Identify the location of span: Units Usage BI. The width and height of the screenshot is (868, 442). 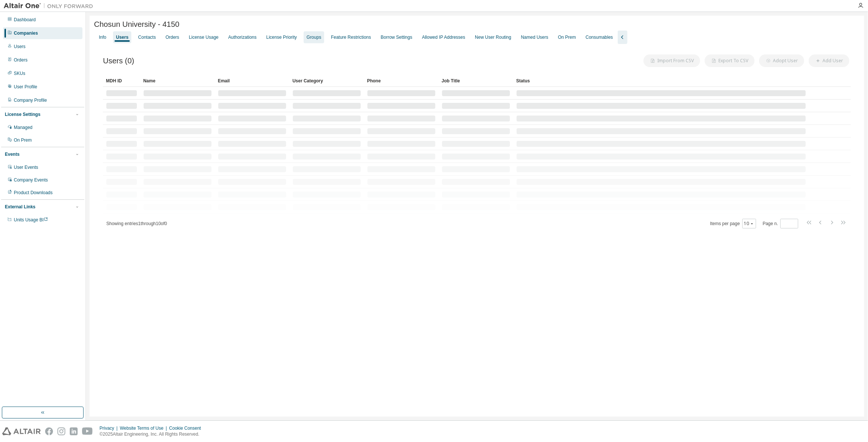
(31, 220).